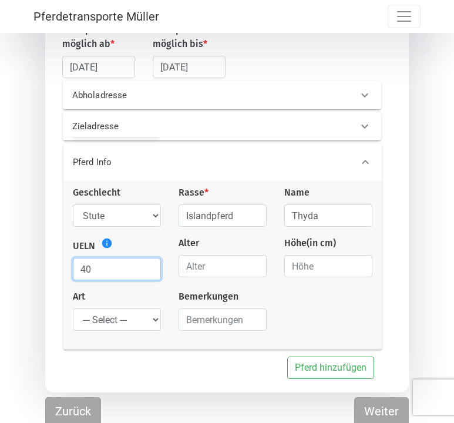 The image size is (454, 423). I want to click on button: Pferd hinzufügen, so click(331, 367).